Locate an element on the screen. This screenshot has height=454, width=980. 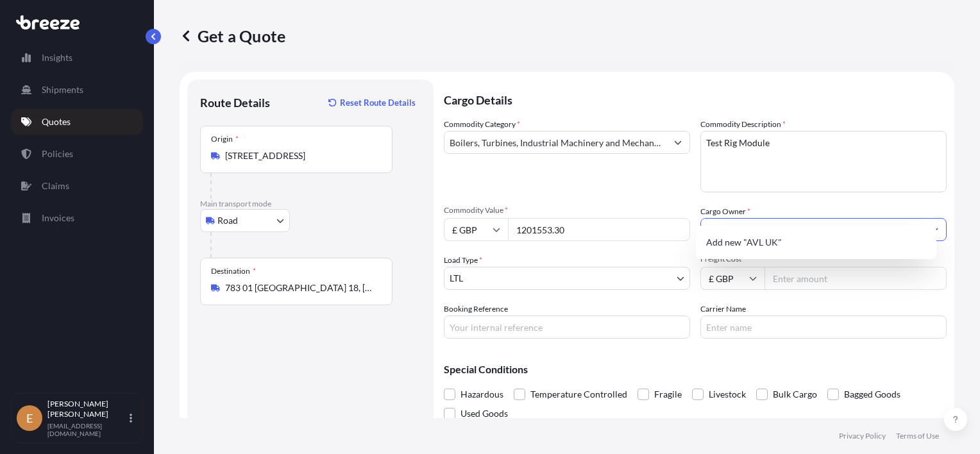
p: Cargo Details is located at coordinates (695, 99).